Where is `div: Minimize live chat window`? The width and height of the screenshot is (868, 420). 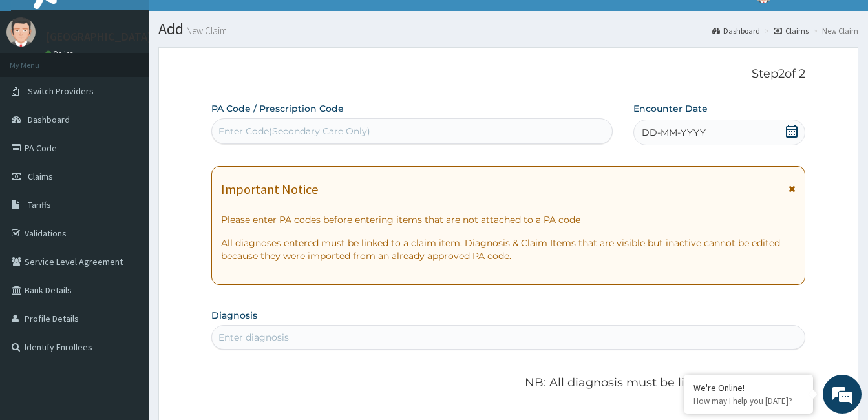 div: Minimize live chat window is located at coordinates (228, 22).